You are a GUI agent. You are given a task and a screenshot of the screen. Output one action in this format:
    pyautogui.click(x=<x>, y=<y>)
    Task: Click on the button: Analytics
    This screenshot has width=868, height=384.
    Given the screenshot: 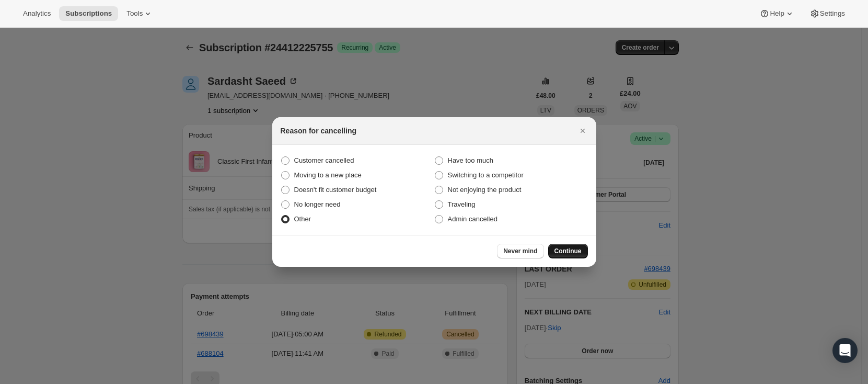 What is the action you would take?
    pyautogui.click(x=37, y=13)
    